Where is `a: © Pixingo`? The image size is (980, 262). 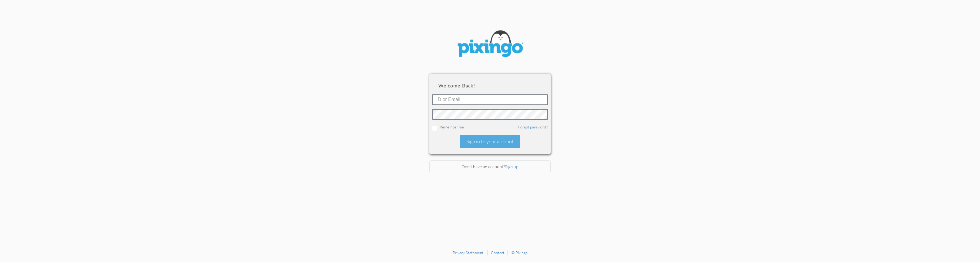 a: © Pixingo is located at coordinates (519, 253).